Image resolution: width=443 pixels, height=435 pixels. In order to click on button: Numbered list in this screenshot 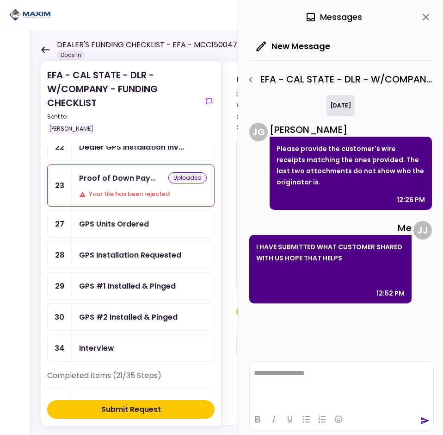, I will do `click(323, 419)`.